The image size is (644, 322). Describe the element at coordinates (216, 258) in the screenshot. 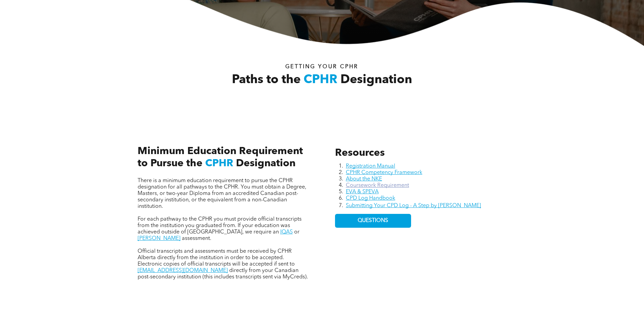

I see `span: Official transcripts and assessments must be received by CPHR Alberta directly from the instituti...` at that location.